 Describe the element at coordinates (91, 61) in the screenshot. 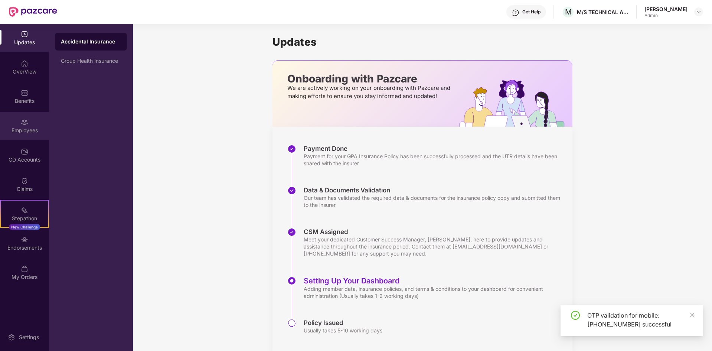

I see `div: Group Health Insurance` at that location.